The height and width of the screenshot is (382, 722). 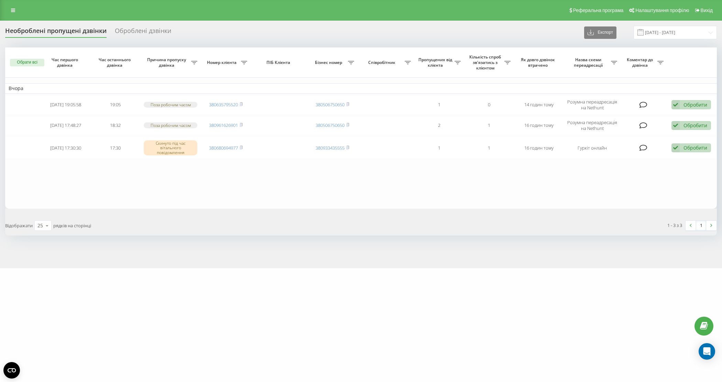 What do you see at coordinates (675, 225) in the screenshot?
I see `div: 1 - 3 з 3` at bounding box center [675, 225].